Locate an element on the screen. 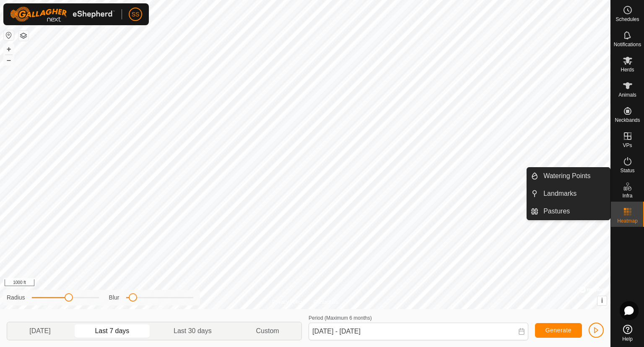  span: Schedules is located at coordinates (627, 19).